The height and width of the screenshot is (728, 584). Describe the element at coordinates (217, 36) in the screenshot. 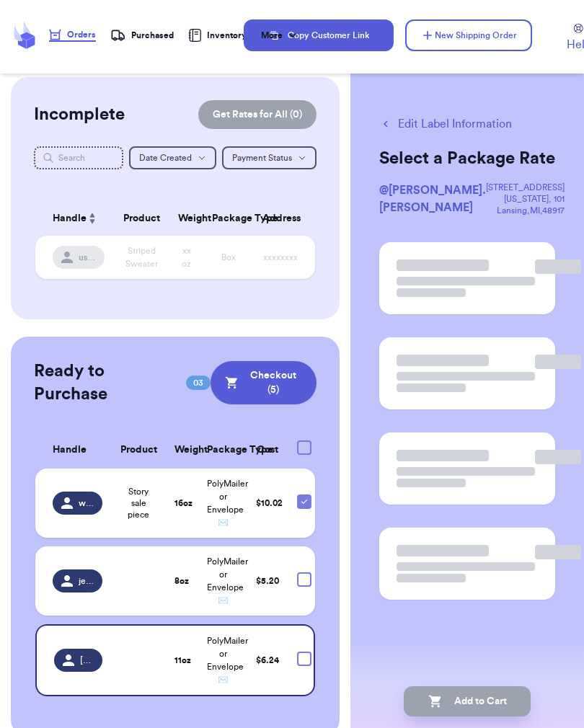

I see `div: Inventory` at that location.